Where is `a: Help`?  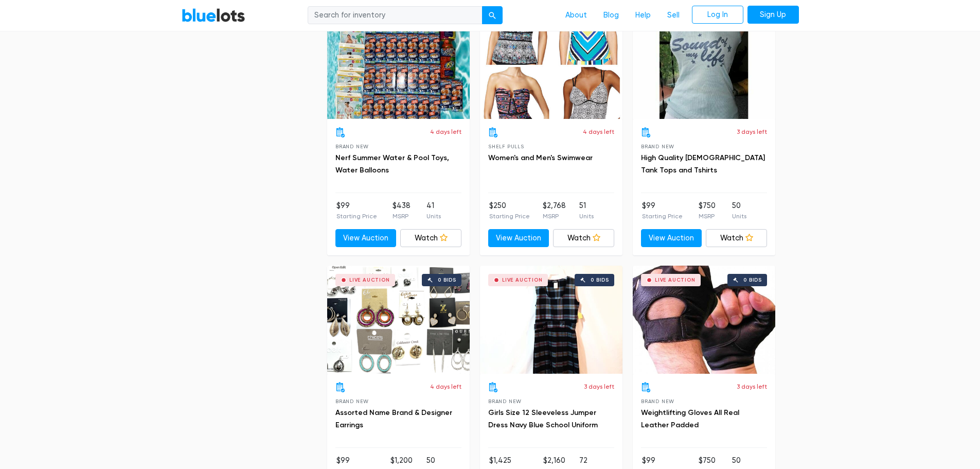
a: Help is located at coordinates (643, 16).